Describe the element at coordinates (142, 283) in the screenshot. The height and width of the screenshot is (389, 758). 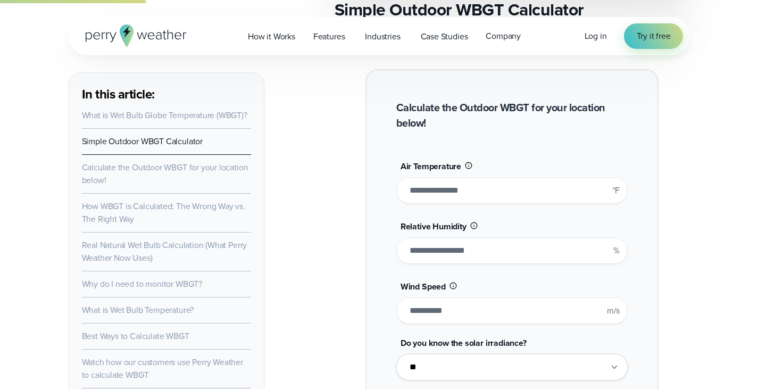
I see `a: Why do I need to monitor WBGT?` at that location.